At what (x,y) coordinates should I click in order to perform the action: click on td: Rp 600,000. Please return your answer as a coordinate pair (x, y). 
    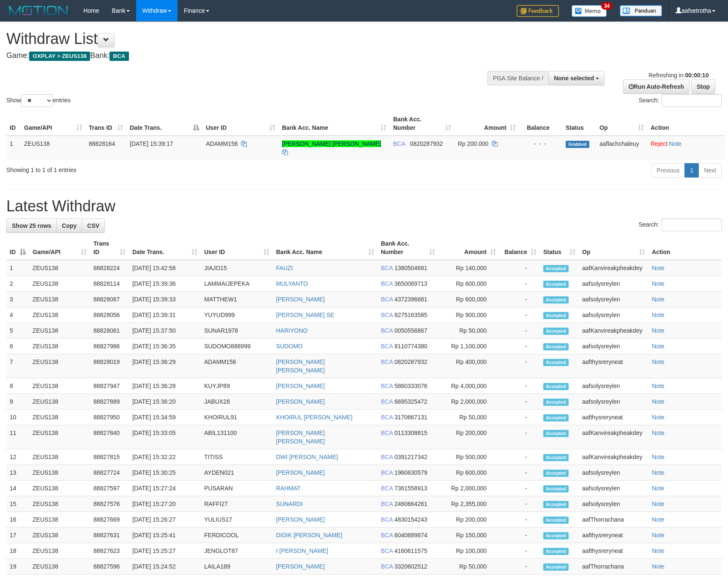
    Looking at the image, I should click on (468, 283).